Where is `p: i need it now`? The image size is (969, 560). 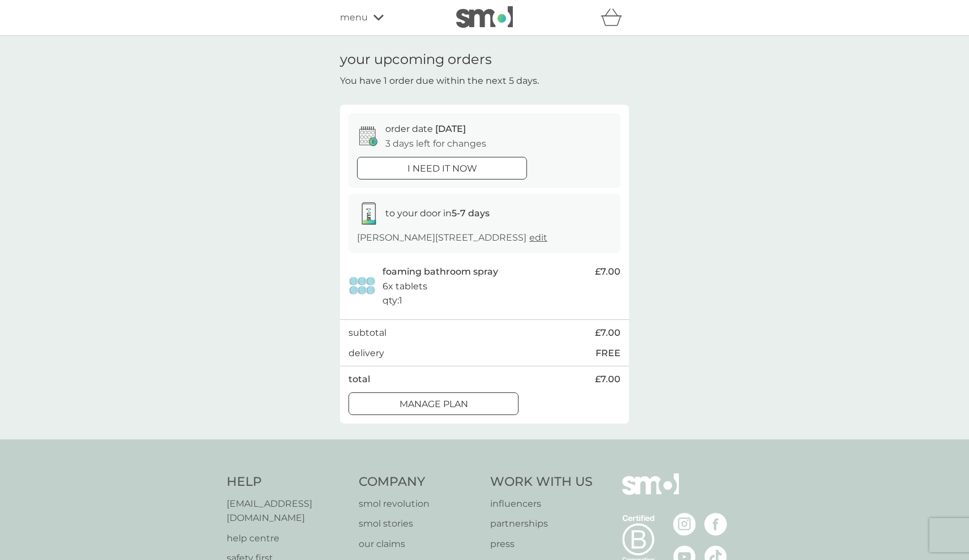
p: i need it now is located at coordinates (442, 169).